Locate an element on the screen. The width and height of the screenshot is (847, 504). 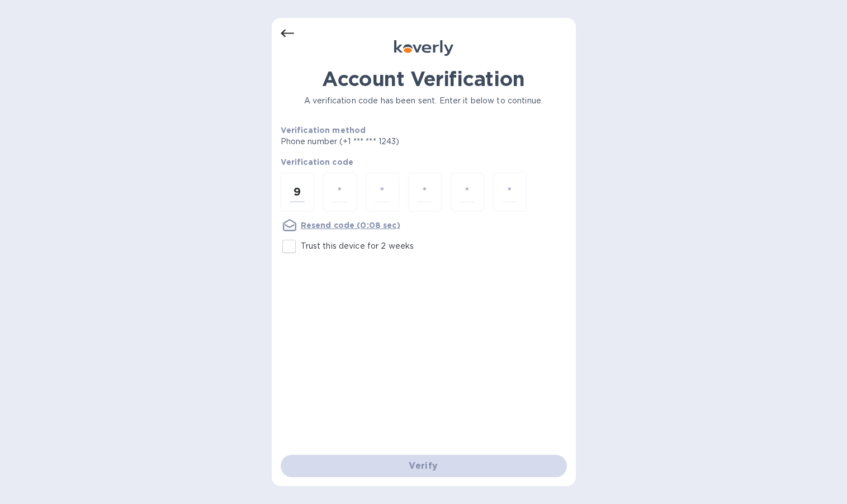
b: Verification method is located at coordinates (323, 130).